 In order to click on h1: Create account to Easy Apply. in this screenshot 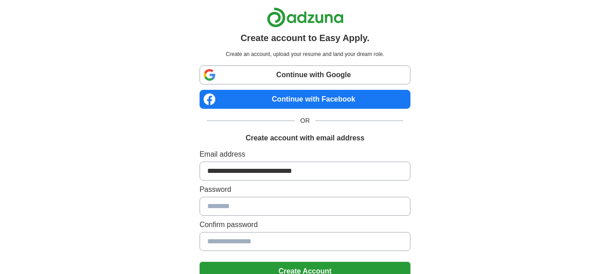, I will do `click(305, 38)`.